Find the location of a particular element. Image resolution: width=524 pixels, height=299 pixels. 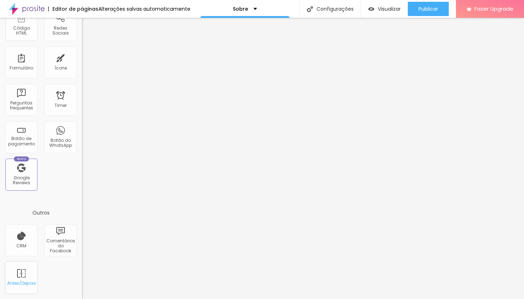

div: Antes/Depois is located at coordinates (21, 284).